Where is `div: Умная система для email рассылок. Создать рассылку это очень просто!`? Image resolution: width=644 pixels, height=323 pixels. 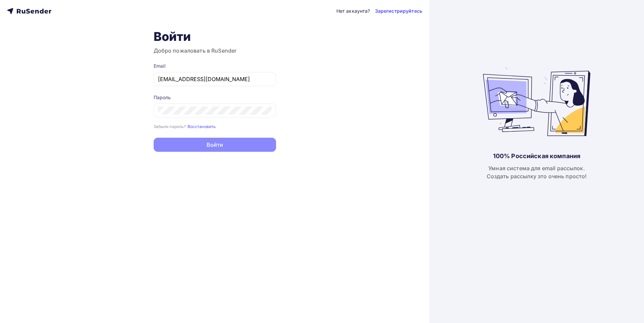 div: Умная система для email рассылок. Создать рассылку это очень просто! is located at coordinates (536, 172).